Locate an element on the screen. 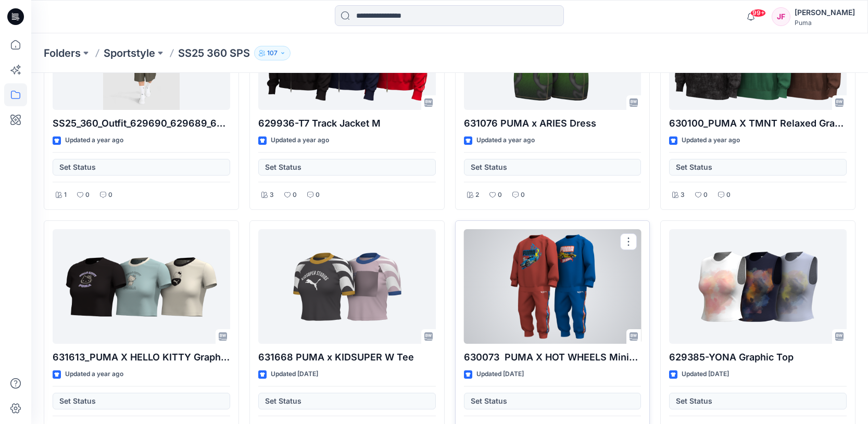  p: 631076 PUMA x ARIES Dress is located at coordinates (553, 124).